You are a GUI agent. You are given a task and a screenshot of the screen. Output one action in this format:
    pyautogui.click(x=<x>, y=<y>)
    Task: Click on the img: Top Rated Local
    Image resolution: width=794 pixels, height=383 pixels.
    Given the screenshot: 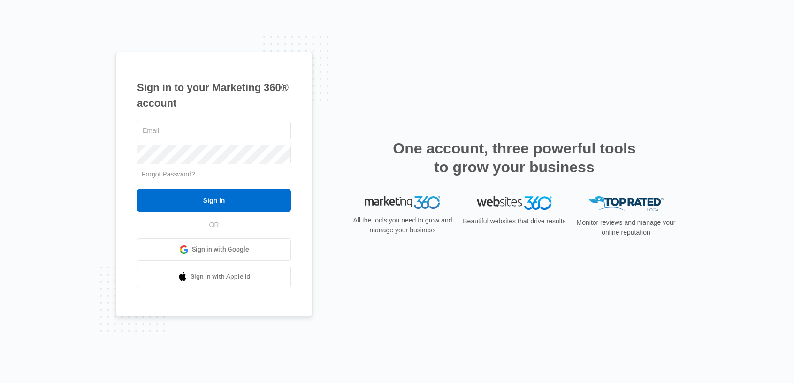 What is the action you would take?
    pyautogui.click(x=626, y=204)
    